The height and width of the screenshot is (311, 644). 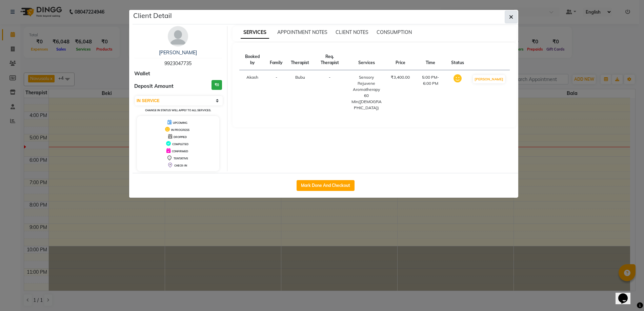 What do you see at coordinates (180, 123) in the screenshot?
I see `span: UPCOMING` at bounding box center [180, 123].